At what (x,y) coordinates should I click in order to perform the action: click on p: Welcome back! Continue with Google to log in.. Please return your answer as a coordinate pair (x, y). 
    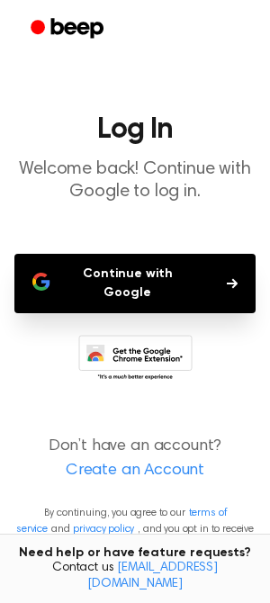
    Looking at the image, I should click on (135, 181).